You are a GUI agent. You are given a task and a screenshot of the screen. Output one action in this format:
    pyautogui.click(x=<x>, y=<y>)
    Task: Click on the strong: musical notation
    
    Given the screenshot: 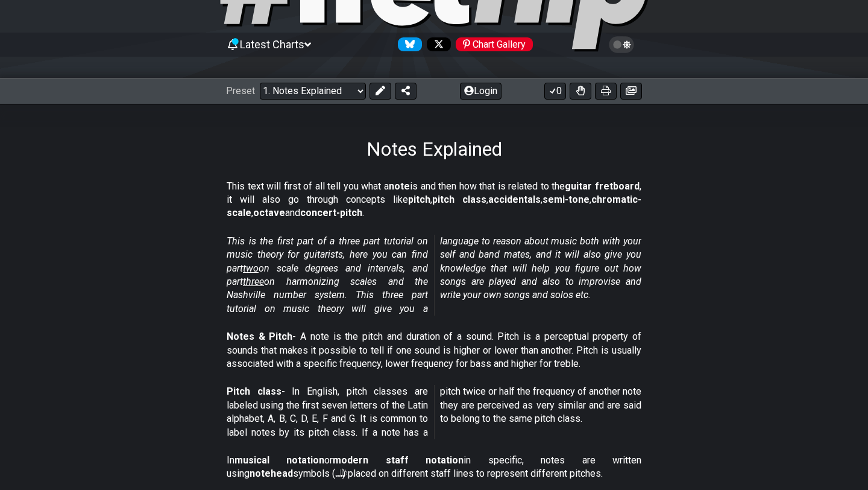 What is the action you would take?
    pyautogui.click(x=279, y=459)
    